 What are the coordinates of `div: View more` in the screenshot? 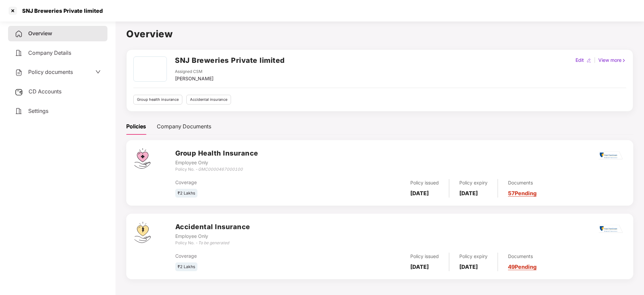 It's located at (612, 60).